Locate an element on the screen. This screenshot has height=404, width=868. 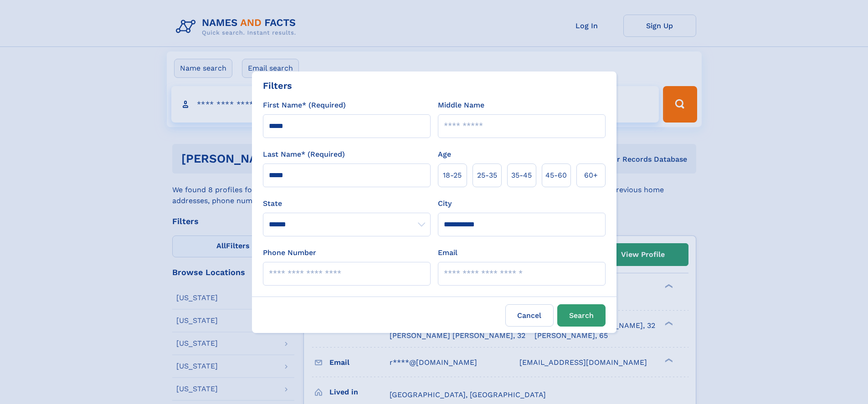
label: Phone Number is located at coordinates (290, 252).